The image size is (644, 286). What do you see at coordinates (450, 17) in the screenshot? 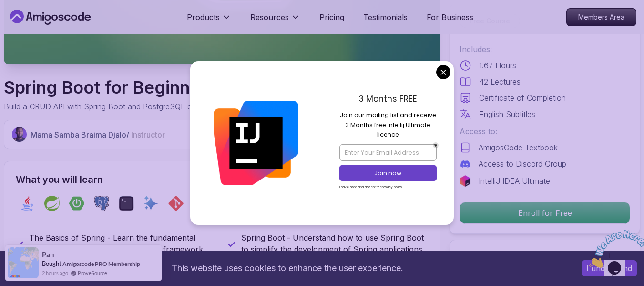
I see `a: For Business` at bounding box center [450, 17].